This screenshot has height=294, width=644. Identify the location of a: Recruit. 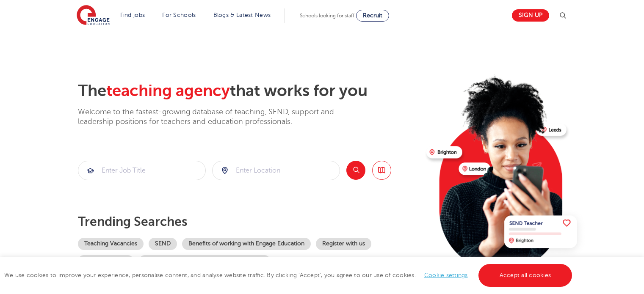
(372, 16).